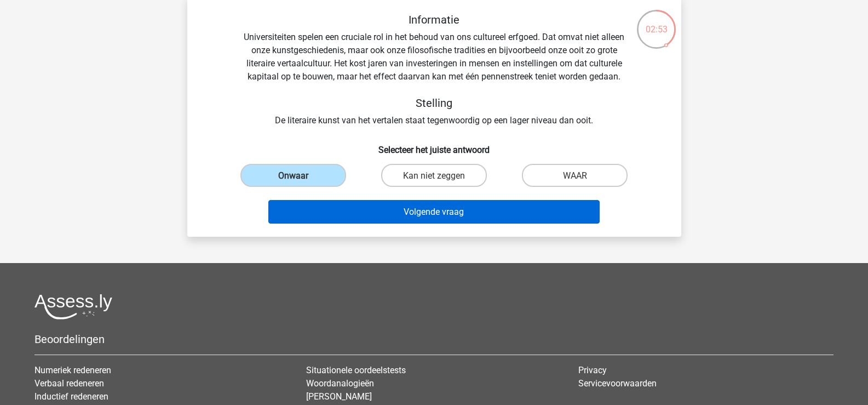 This screenshot has width=868, height=405. I want to click on font: Selecteer het juiste antwoord, so click(434, 149).